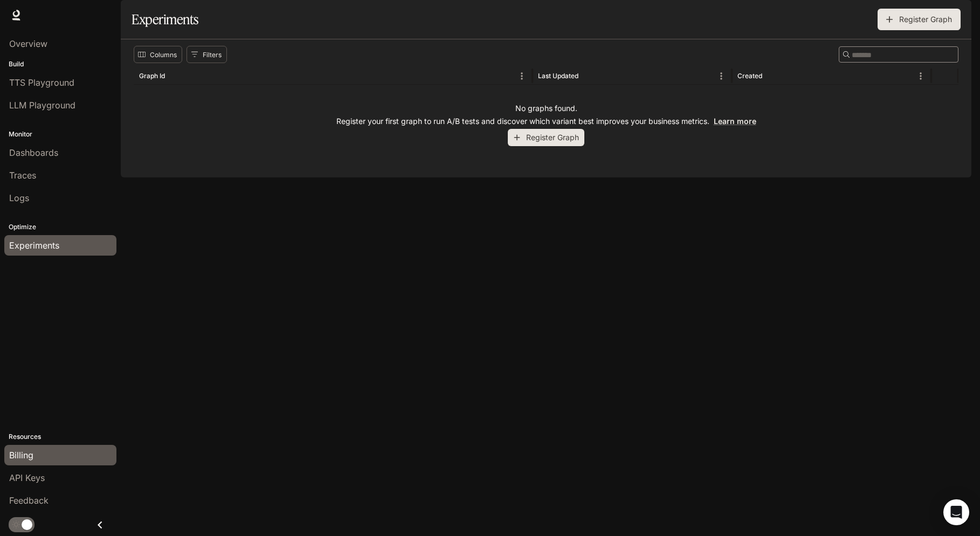  I want to click on p: Register your first graph to run A/B tests and discover which variant best improves your business..., so click(546, 122).